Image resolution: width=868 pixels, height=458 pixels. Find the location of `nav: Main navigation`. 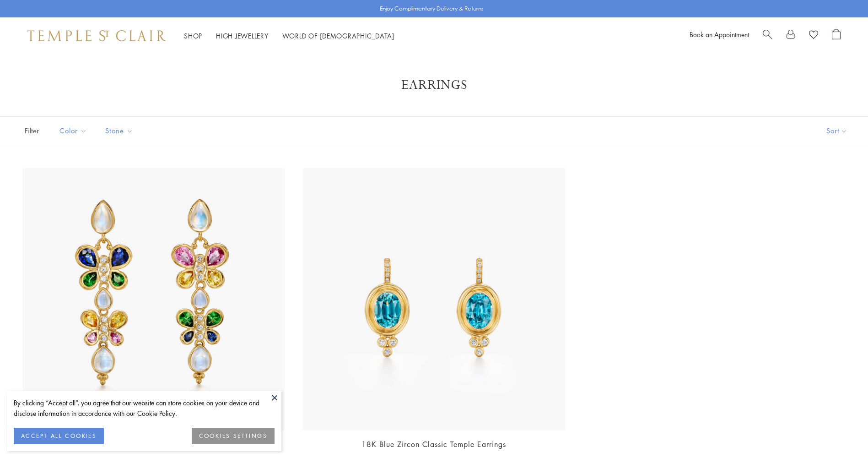

nav: Main navigation is located at coordinates (289, 36).